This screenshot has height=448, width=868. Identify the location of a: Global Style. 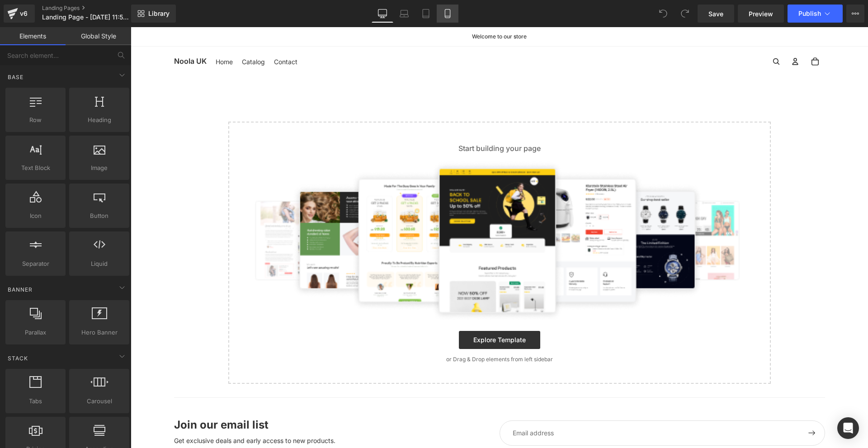
(98, 36).